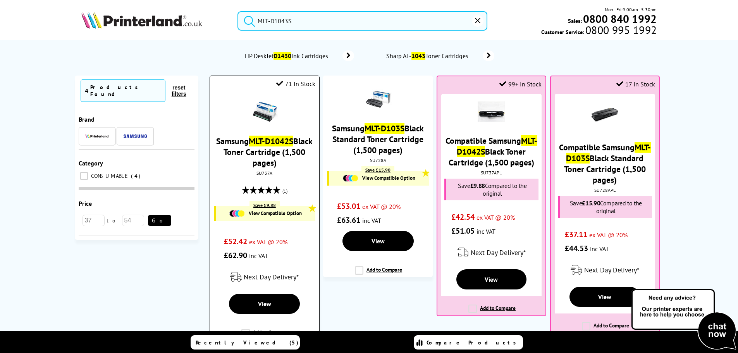 The width and height of the screenshot is (738, 353). I want to click on div: Save £9.88, so click(265, 205).